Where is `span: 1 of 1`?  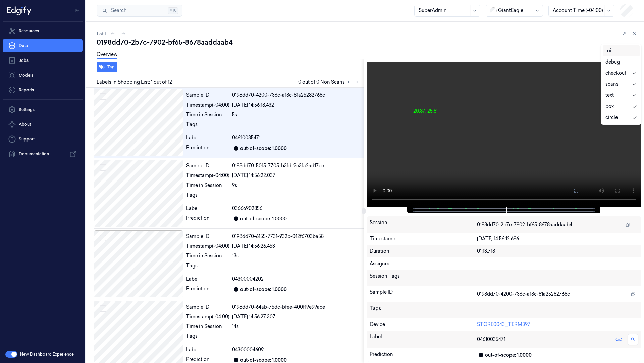 span: 1 of 1 is located at coordinates (101, 34).